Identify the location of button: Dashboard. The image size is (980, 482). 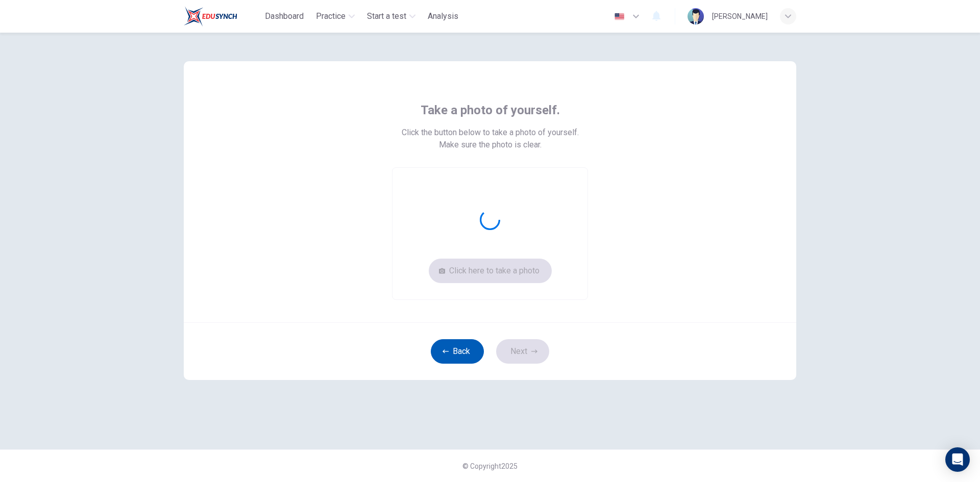
(284, 16).